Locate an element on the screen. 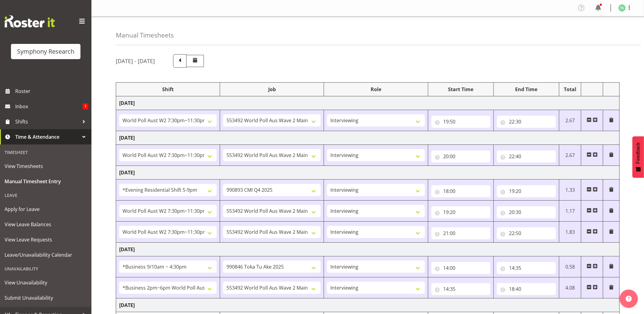 The image size is (644, 314). td: 4.08 is located at coordinates (570, 288).